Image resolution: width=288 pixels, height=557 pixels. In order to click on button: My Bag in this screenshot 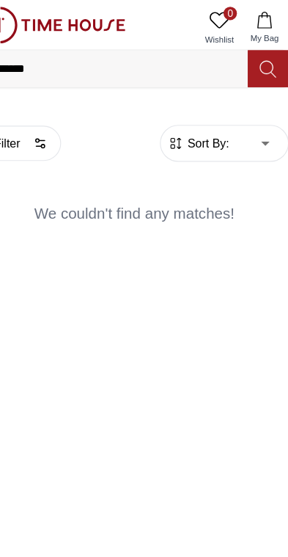, I will do `click(258, 24)`.